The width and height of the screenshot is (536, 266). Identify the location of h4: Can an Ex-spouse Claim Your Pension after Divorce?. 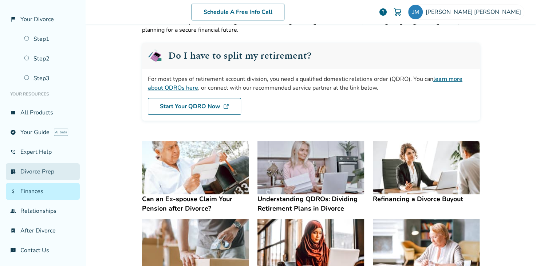
(195, 204).